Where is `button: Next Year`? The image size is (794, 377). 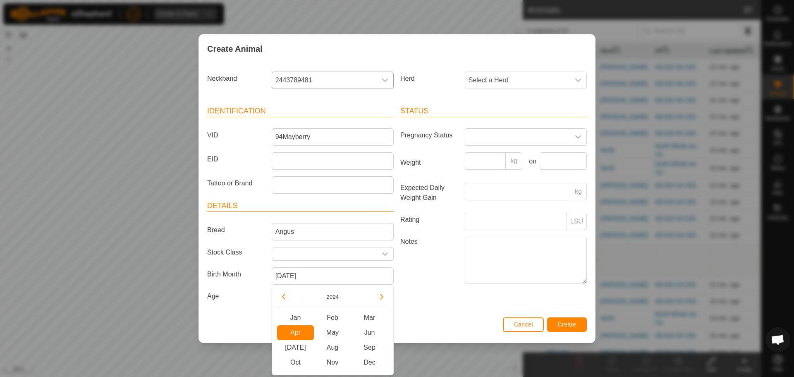
button: Next Year is located at coordinates (382, 297).